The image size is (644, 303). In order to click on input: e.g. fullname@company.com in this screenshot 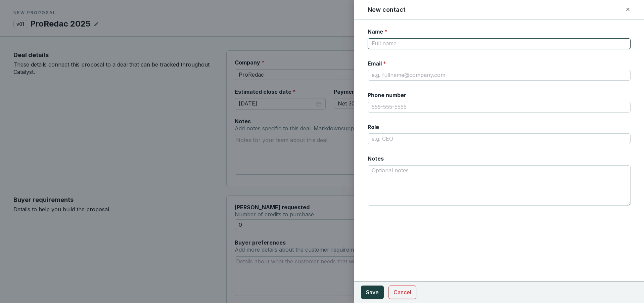, I will do `click(499, 75)`.